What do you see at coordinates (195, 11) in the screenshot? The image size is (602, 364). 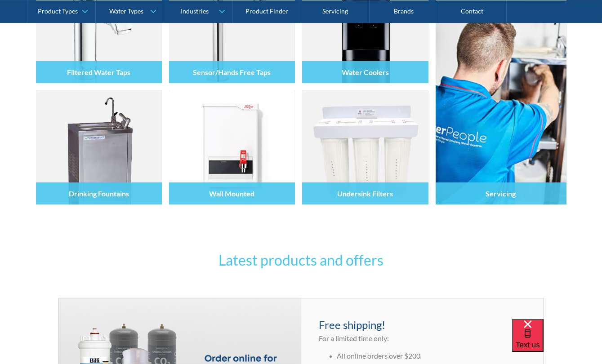 I see `div: Industries` at bounding box center [195, 11].